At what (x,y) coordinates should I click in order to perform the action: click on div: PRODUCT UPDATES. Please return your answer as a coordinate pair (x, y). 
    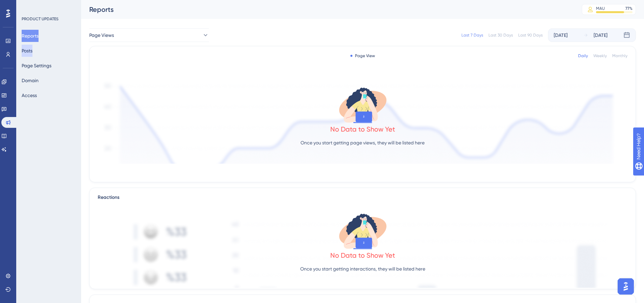
    Looking at the image, I should click on (40, 19).